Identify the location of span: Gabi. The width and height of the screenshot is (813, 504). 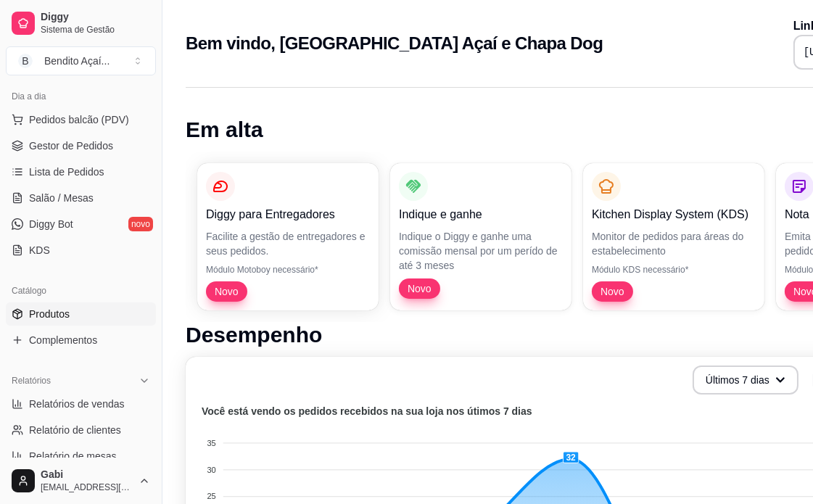
(86, 474).